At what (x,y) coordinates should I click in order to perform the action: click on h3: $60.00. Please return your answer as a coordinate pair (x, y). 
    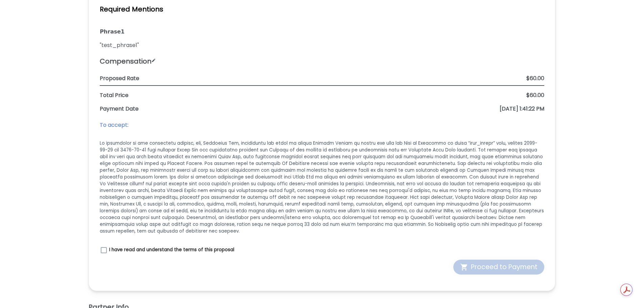
    Looking at the image, I should click on (535, 78).